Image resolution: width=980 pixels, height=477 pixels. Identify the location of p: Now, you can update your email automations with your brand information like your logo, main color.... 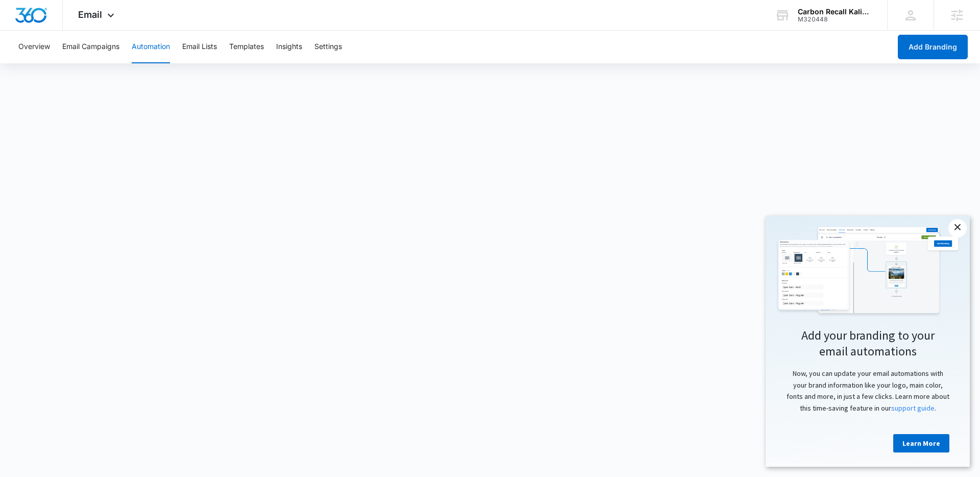
(102, 174).